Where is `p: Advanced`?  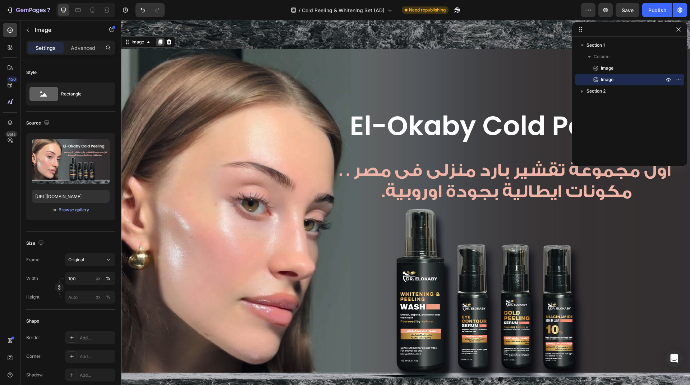
p: Advanced is located at coordinates (83, 48).